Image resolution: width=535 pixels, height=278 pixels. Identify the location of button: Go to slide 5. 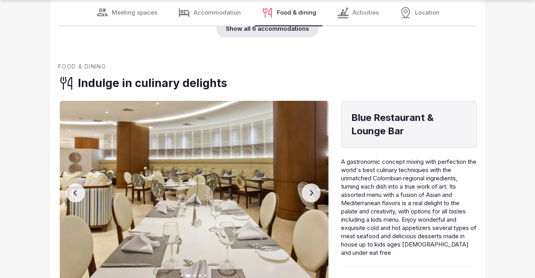
(205, 275).